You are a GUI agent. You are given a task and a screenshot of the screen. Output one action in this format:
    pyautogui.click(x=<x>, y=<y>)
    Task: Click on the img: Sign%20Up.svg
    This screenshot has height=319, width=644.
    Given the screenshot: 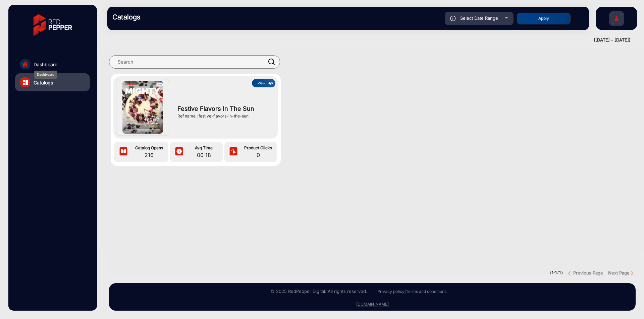 What is the action you would take?
    pyautogui.click(x=616, y=19)
    